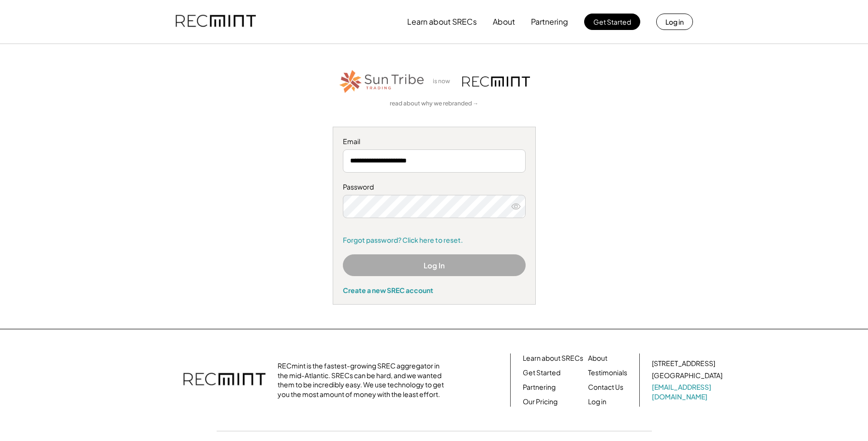 The width and height of the screenshot is (868, 441). Describe the element at coordinates (363, 380) in the screenshot. I see `div: RECmint is the fastest-growing SREC aggregator in the mid-Atlantic. SRECs can be hard, and we wan...` at that location.